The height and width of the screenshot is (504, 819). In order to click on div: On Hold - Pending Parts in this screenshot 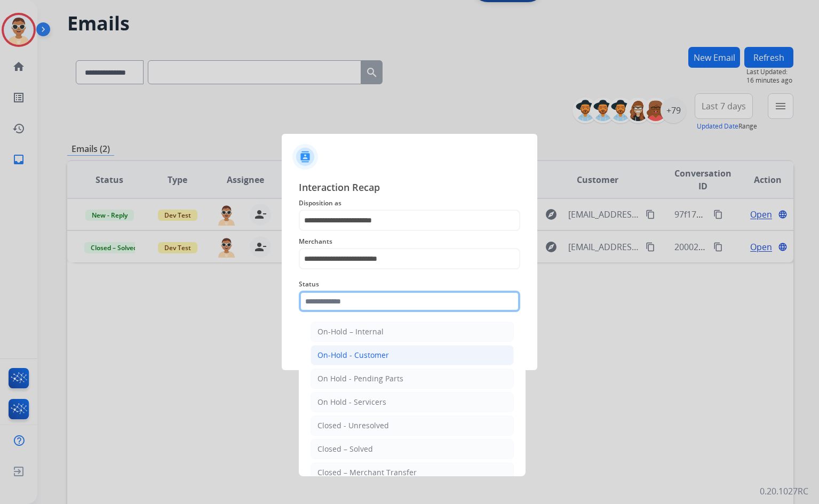, I will do `click(360, 379)`.